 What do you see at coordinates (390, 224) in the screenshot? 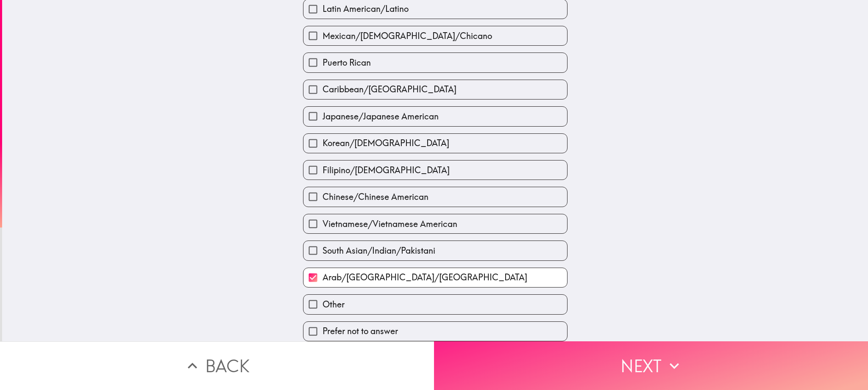
I see `span: Vietnamese/Vietnamese American` at bounding box center [390, 224].